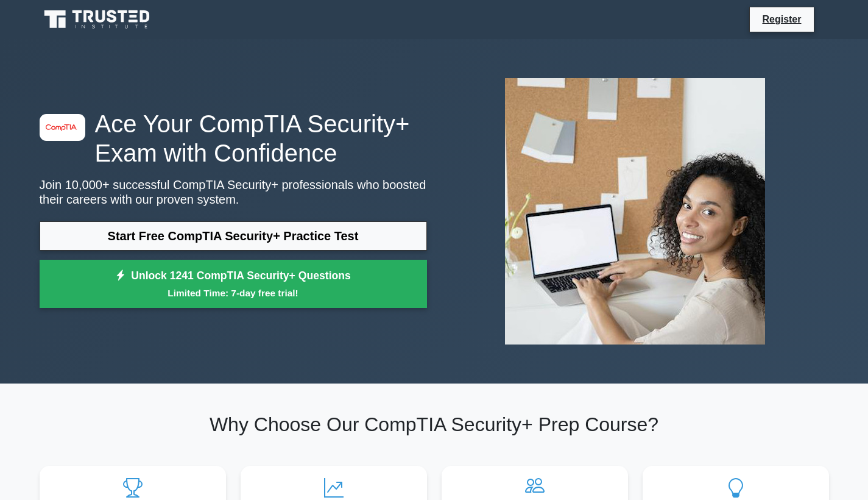 This screenshot has width=868, height=500. What do you see at coordinates (233, 284) in the screenshot?
I see `a: Unlock 1241 CompTIA Security+ QuestionsLimited Time: 7-day free trial!` at bounding box center [233, 284].